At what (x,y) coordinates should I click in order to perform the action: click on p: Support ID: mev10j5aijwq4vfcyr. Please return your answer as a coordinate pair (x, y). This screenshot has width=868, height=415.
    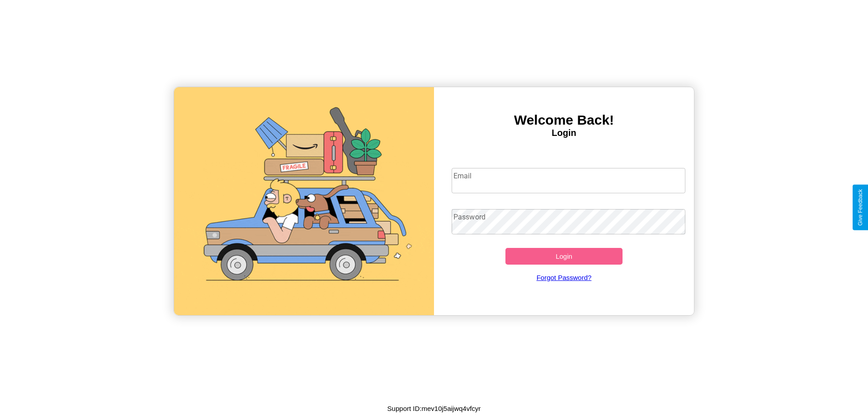
    Looking at the image, I should click on (434, 408).